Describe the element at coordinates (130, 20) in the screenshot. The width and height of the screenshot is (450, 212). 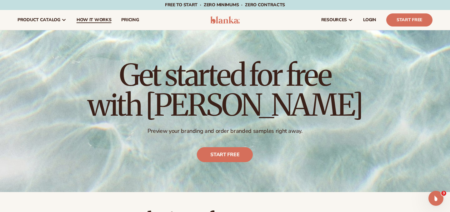
I see `a: pricing` at that location.